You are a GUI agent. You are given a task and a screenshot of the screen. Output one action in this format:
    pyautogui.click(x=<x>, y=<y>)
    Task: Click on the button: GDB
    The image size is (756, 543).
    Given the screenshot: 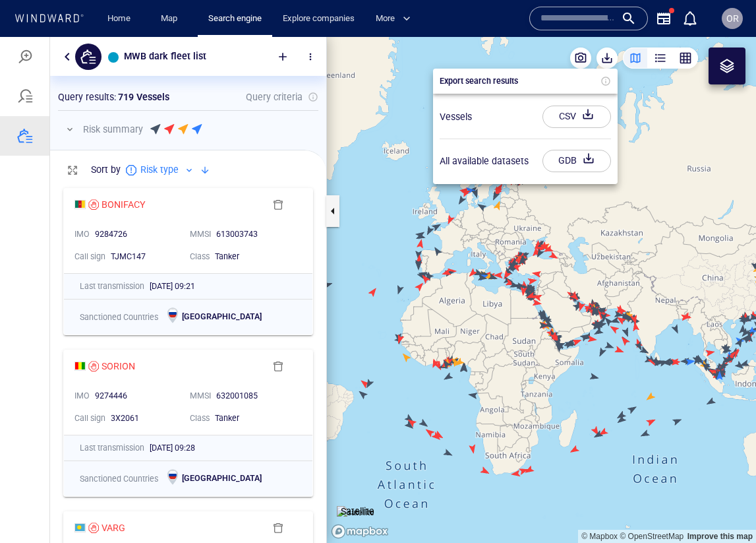 What is the action you would take?
    pyautogui.click(x=577, y=124)
    